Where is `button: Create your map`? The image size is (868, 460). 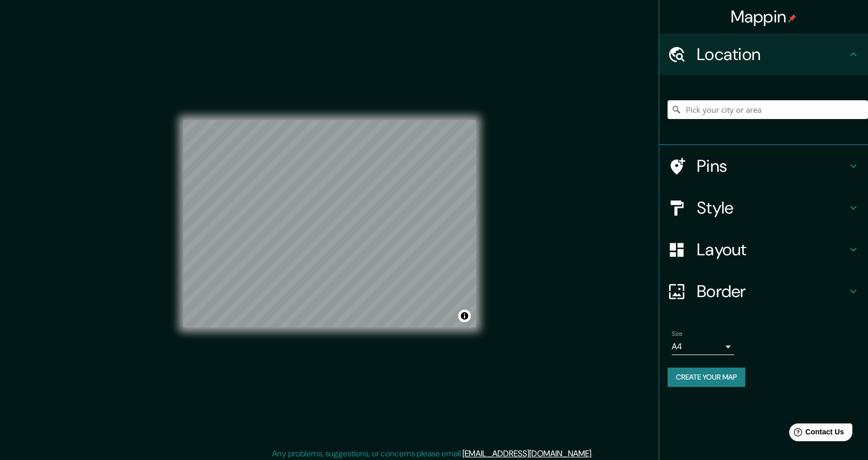
button: Create your map is located at coordinates (706, 377).